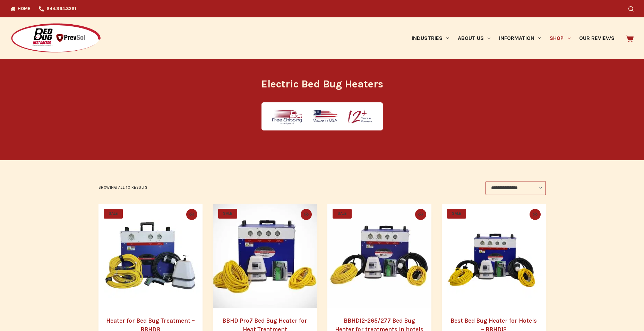 The height and width of the screenshot is (331, 644). Describe the element at coordinates (515, 188) in the screenshot. I see `select: Shop order` at that location.